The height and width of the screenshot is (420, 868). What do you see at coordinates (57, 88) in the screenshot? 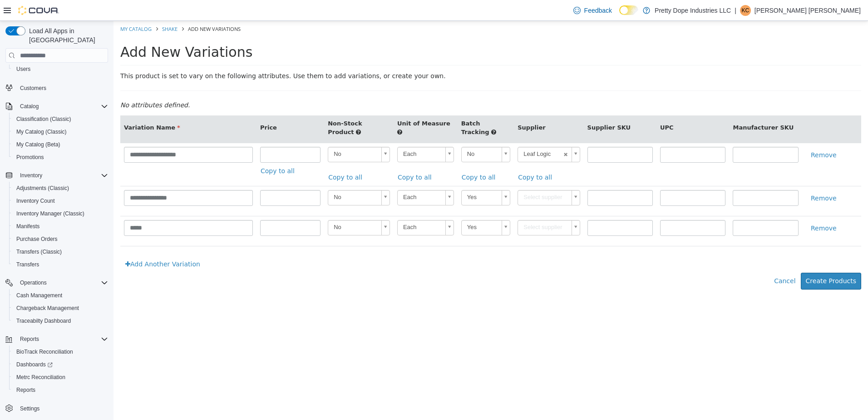
I see `button: Customers` at bounding box center [57, 88].